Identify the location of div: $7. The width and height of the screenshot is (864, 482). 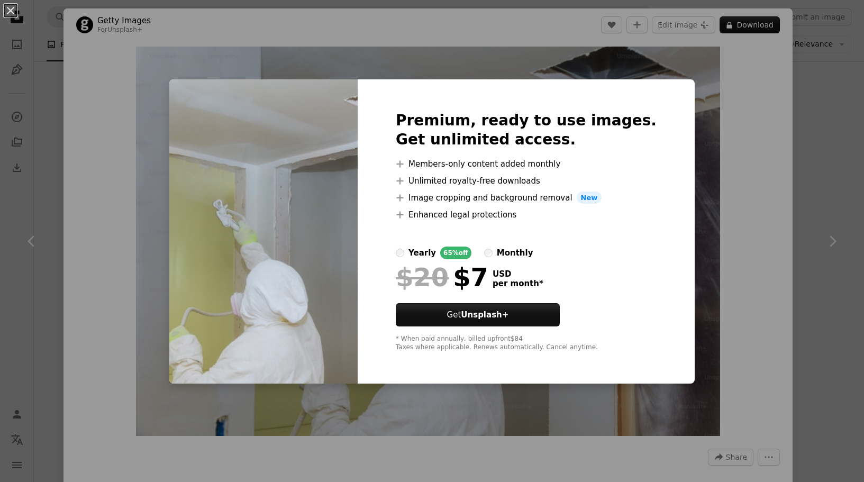
(442, 277).